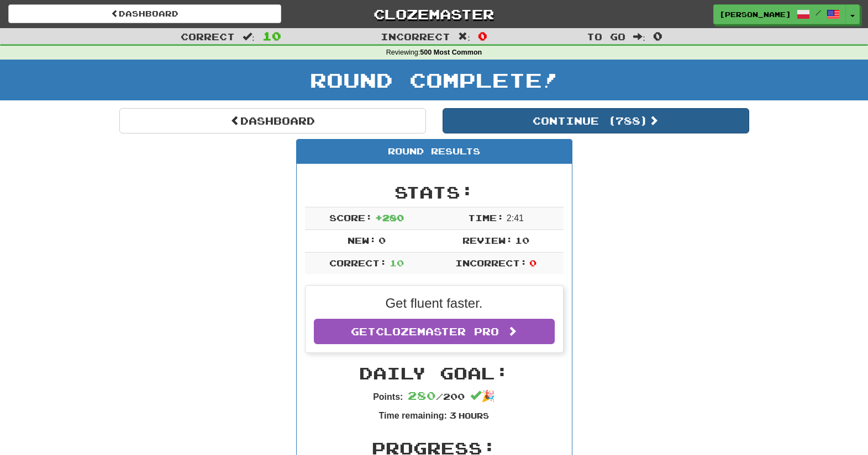  What do you see at coordinates (451, 52) in the screenshot?
I see `strong: 500 Most Common` at bounding box center [451, 52].